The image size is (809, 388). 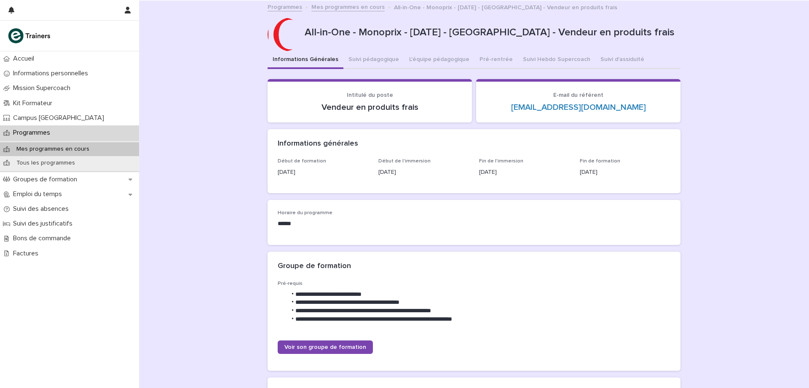 What do you see at coordinates (33, 133) in the screenshot?
I see `p: Programmes` at bounding box center [33, 133].